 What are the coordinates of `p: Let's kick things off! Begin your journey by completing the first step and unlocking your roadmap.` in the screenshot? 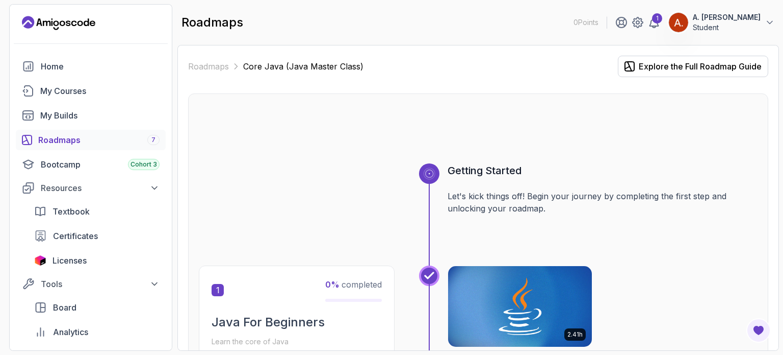 It's located at (603, 202).